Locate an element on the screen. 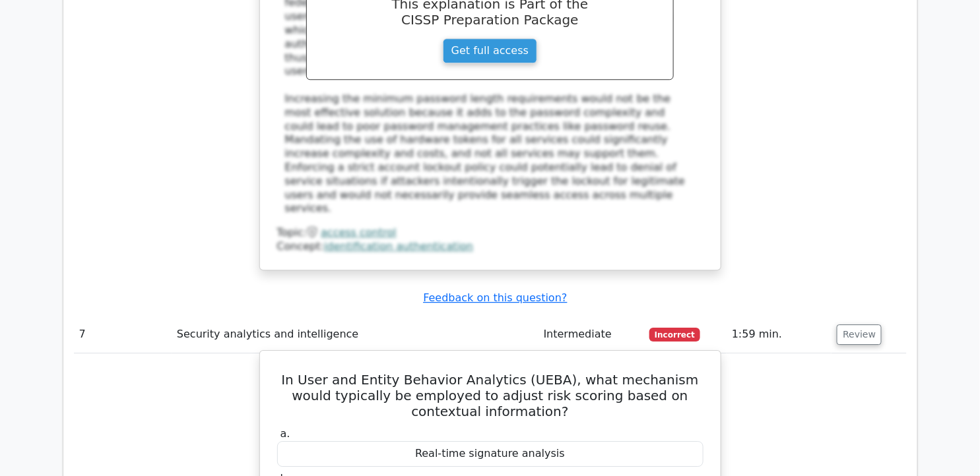 The width and height of the screenshot is (980, 476). u: Feedback on this question? is located at coordinates (495, 297).